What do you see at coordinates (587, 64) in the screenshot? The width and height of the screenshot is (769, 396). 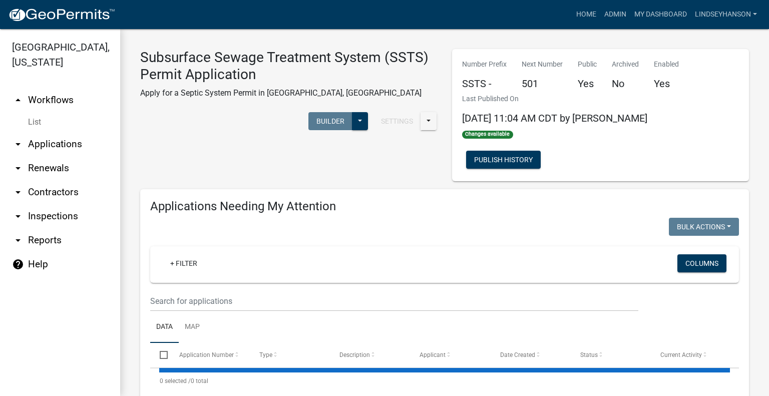 I see `p: Public` at bounding box center [587, 64].